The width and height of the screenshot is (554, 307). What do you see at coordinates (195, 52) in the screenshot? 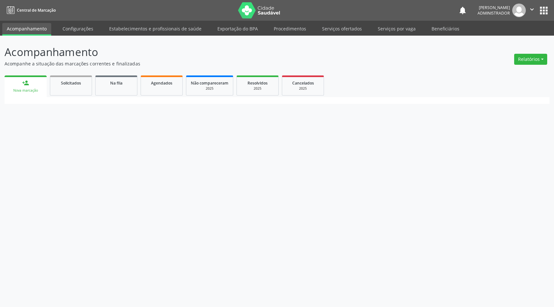
I see `p: Acompanhamento` at bounding box center [195, 52].